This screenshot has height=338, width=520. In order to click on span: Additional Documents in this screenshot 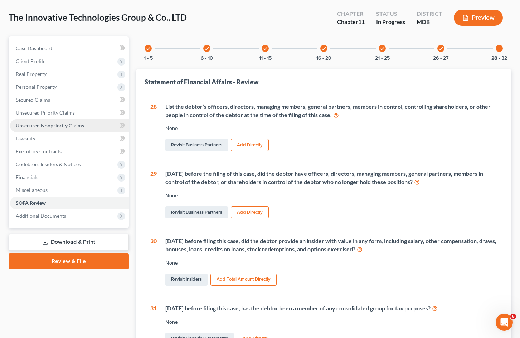, I will do `click(41, 215)`.